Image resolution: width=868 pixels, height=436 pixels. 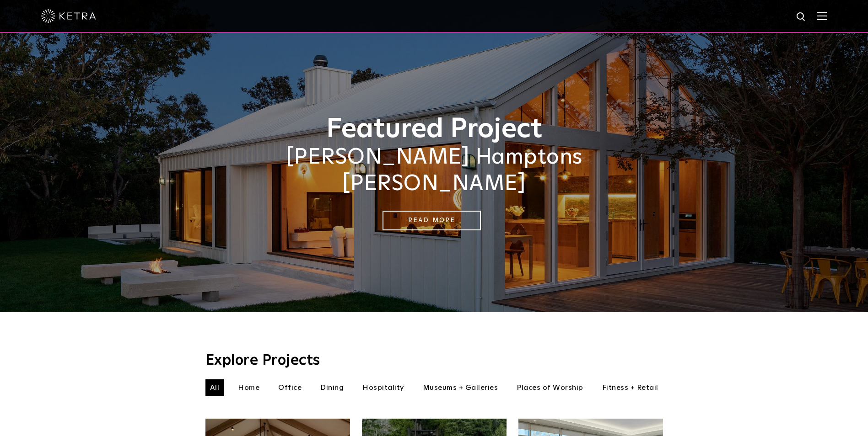 I want to click on li: Museums + Galleries, so click(x=460, y=387).